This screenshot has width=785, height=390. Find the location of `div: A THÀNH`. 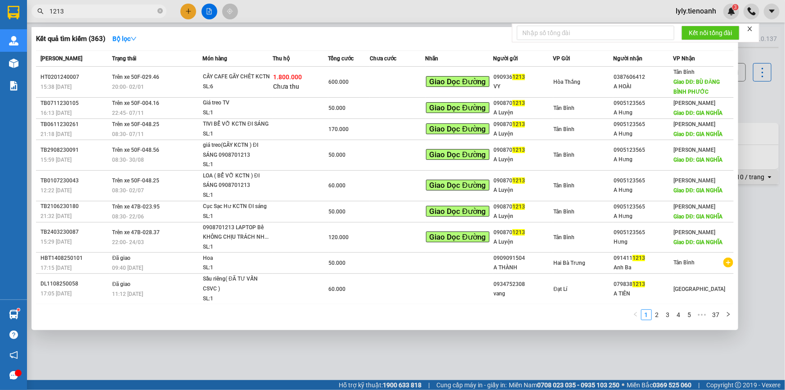

div: A THÀNH is located at coordinates (523, 267).